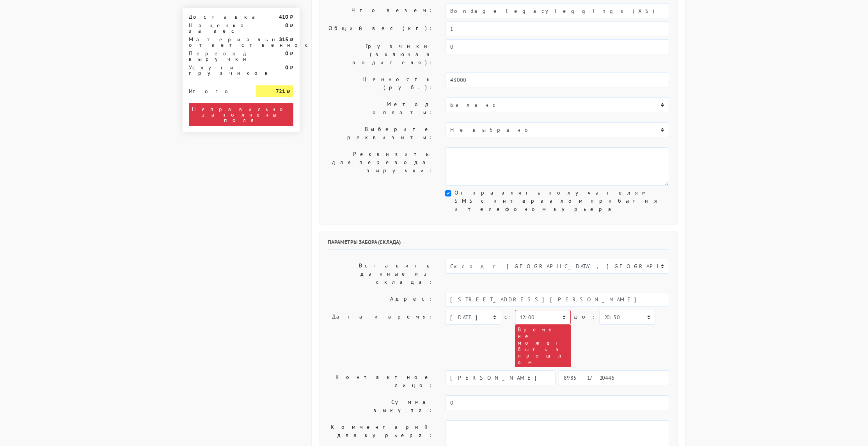 Image resolution: width=868 pixels, height=446 pixels. Describe the element at coordinates (381, 109) in the screenshot. I see `label: Метод оплаты:` at that location.